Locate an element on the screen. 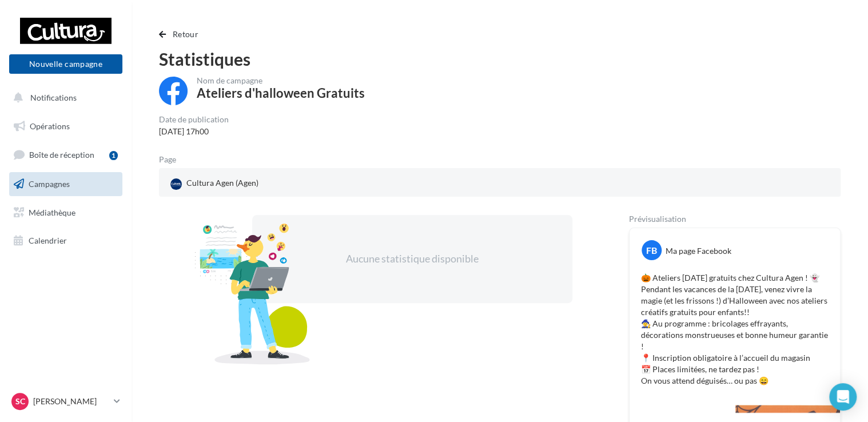  button: Retour is located at coordinates (181, 34).